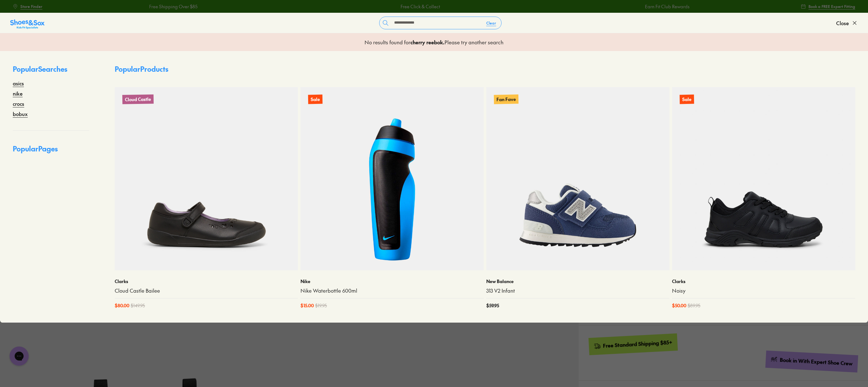 Image resolution: width=868 pixels, height=387 pixels. I want to click on a: Cloud Castle Bailee, so click(206, 291).